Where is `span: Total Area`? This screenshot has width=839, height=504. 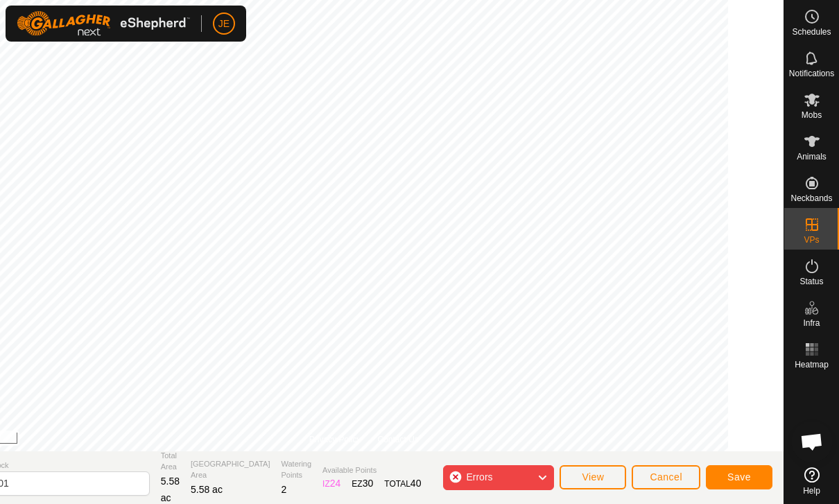 span: Total Area is located at coordinates (170, 461).